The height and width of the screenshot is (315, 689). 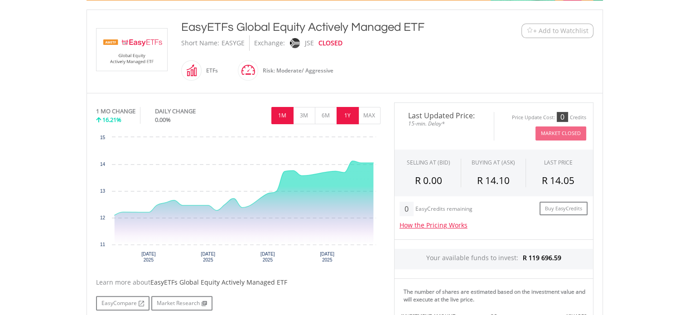 What do you see at coordinates (428, 162) in the screenshot?
I see `div: SELLING AT (BID)` at bounding box center [428, 162].